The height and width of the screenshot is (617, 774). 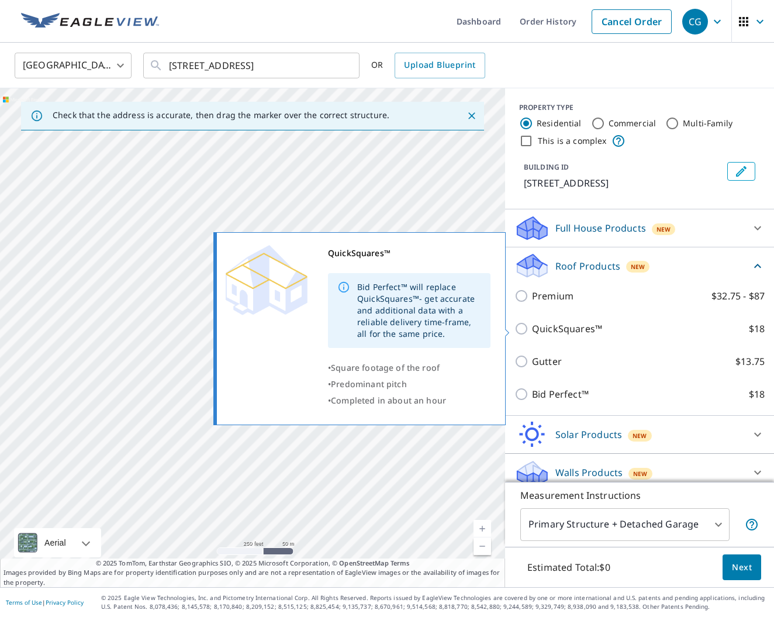 I want to click on div: Bid Perfect™ will replace QuickSquares™- get accurate and additional data with a reliable deliver..., so click(x=419, y=311).